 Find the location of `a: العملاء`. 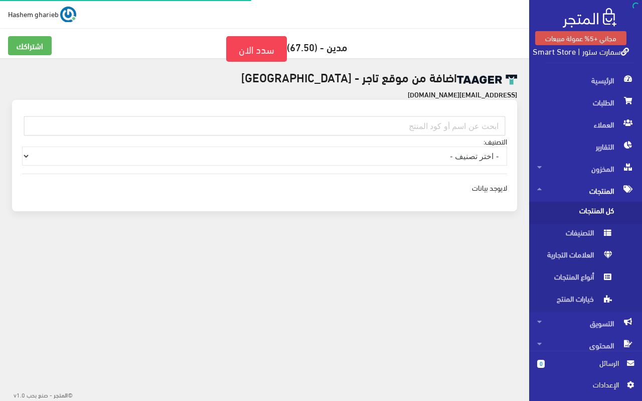

a: العملاء is located at coordinates (585, 124).